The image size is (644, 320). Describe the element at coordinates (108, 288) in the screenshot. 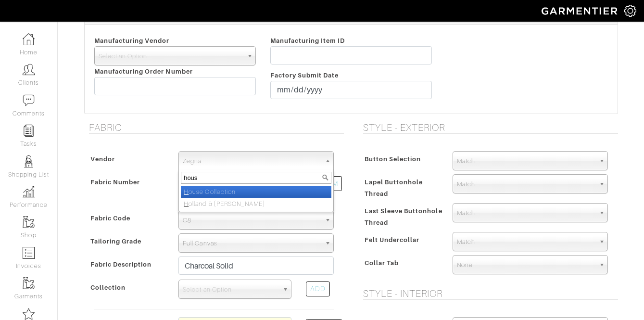

I see `span: Collection` at that location.